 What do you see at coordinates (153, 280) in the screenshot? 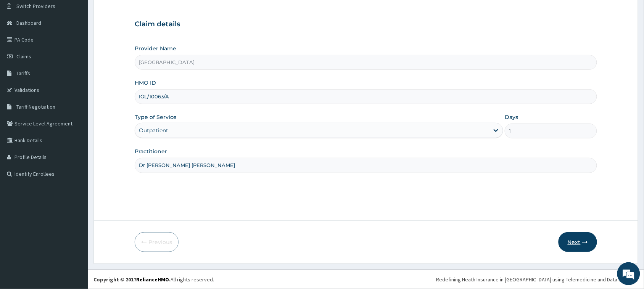
I see `a: RelianceHMO` at bounding box center [153, 280].